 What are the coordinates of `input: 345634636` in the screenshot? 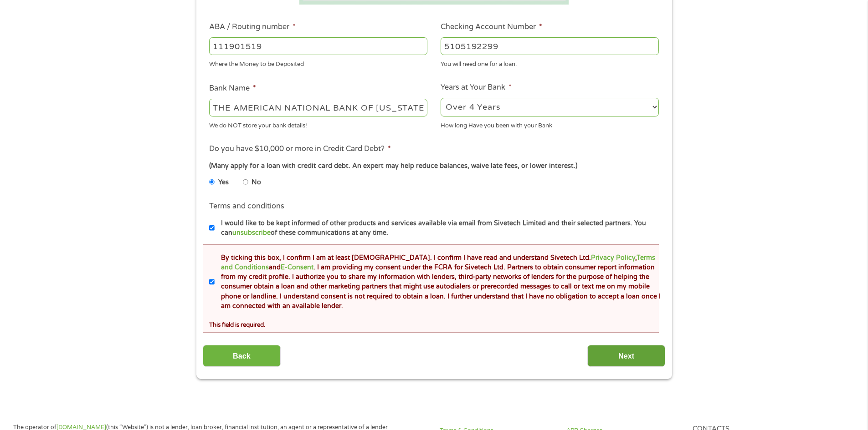 It's located at (550, 46).